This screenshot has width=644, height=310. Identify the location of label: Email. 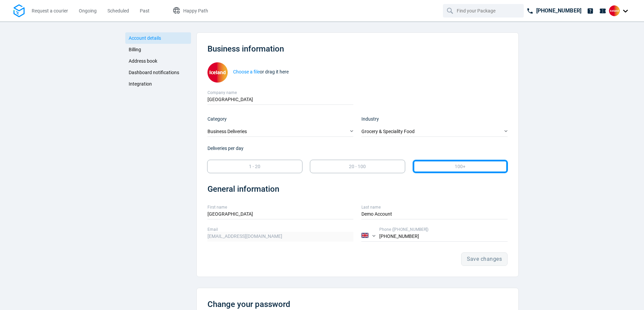
(280, 229).